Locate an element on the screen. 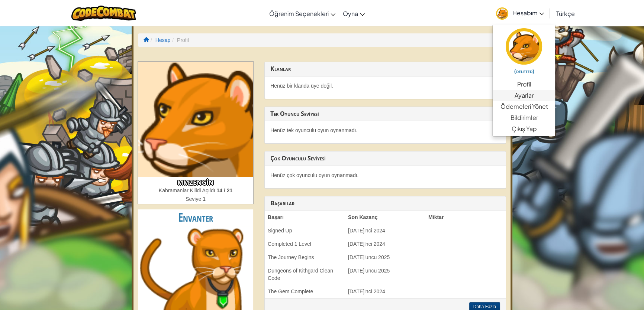 The height and width of the screenshot is (310, 644). span: Kahramanlar Kilidi Açıldı is located at coordinates (188, 191).